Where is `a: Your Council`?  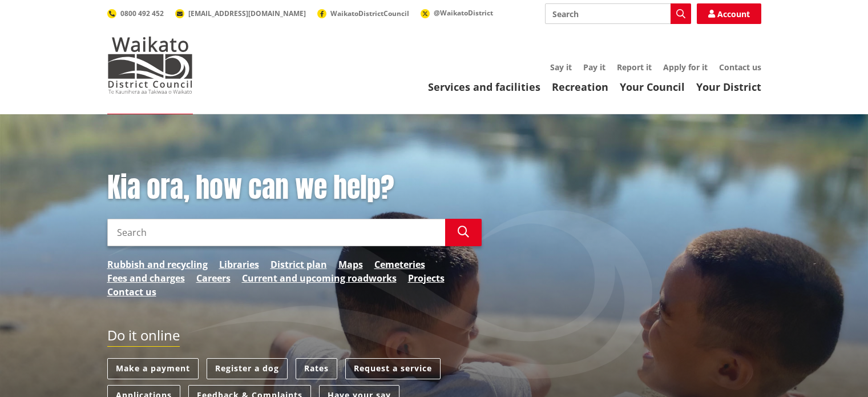 a: Your Council is located at coordinates (652, 87).